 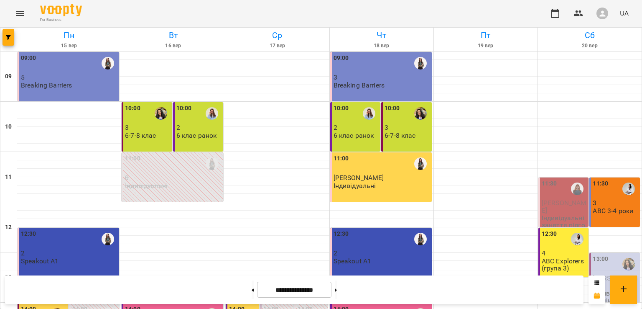 What do you see at coordinates (173, 35) in the screenshot?
I see `h6: Вт` at bounding box center [173, 35].